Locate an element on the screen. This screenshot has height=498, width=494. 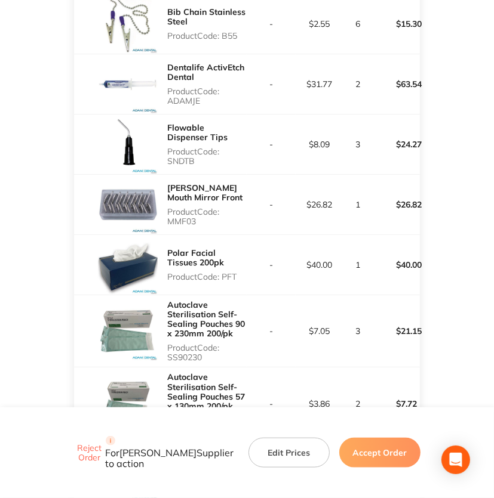
p: $31.77 is located at coordinates (319, 84).